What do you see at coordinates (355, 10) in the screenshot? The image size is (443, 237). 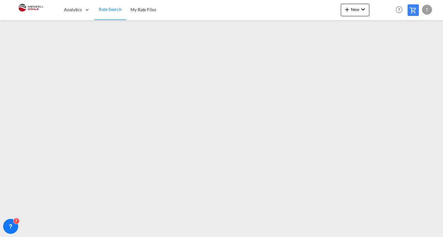 I see `button: icon-plus 400-fgNewicon-chevron-down` at bounding box center [355, 10].